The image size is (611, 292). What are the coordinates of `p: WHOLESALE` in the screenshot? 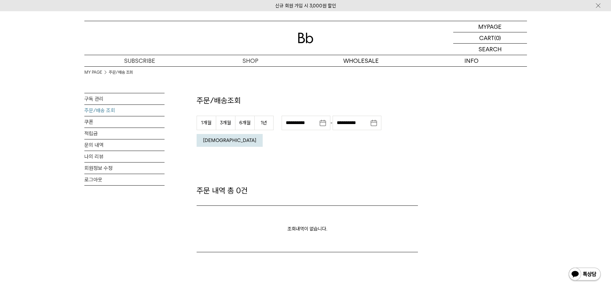 It's located at (361, 61).